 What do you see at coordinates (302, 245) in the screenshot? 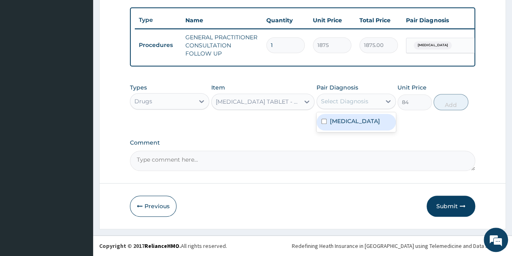
I see `footer: All rights reserved.` at bounding box center [302, 245].